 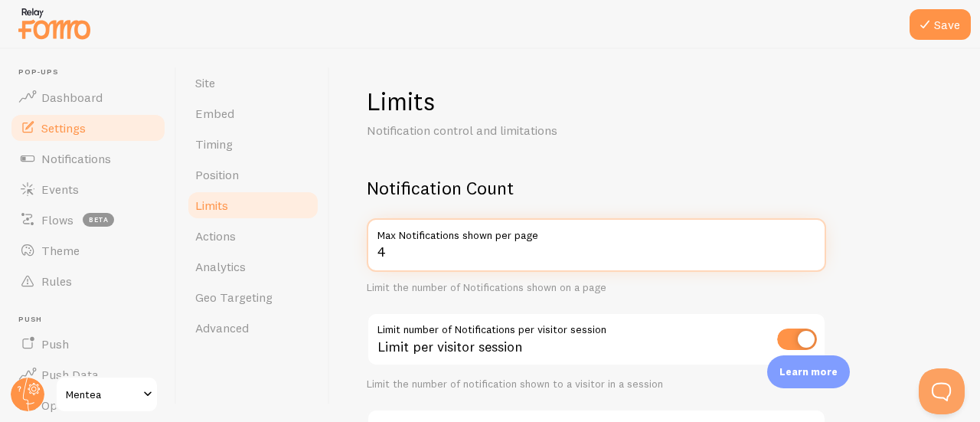 I want to click on a: Theme, so click(x=88, y=250).